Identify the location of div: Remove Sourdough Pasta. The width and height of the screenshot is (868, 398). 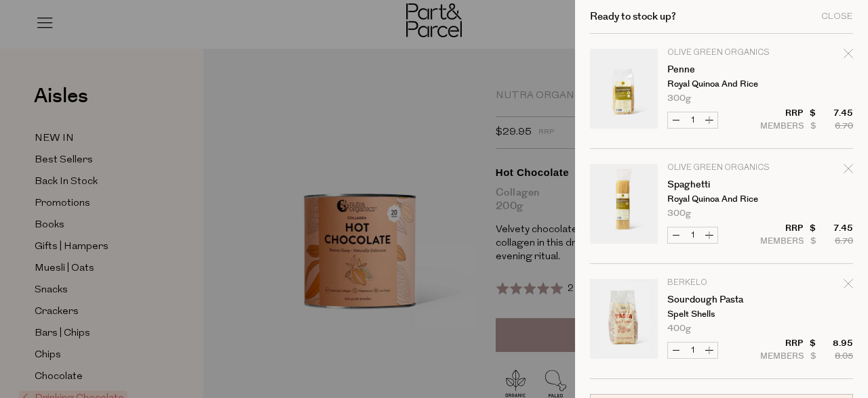
(848, 286).